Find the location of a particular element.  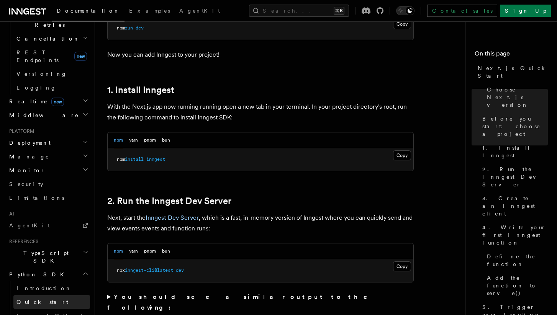

span: REST Endpoints is located at coordinates (38, 56).